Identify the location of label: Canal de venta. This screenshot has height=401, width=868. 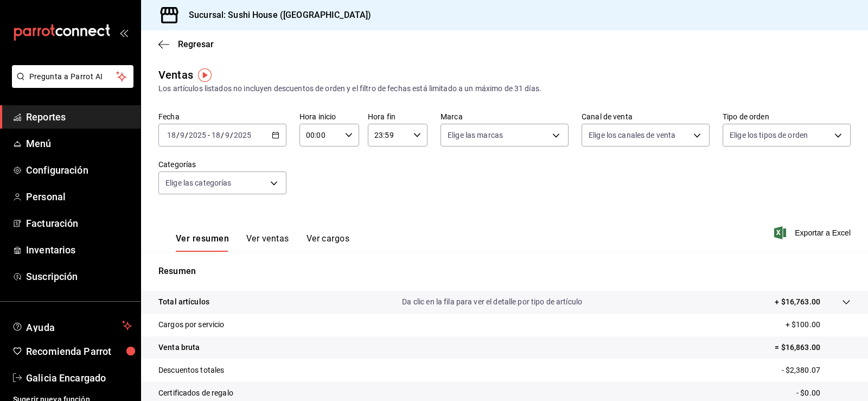
(645, 116).